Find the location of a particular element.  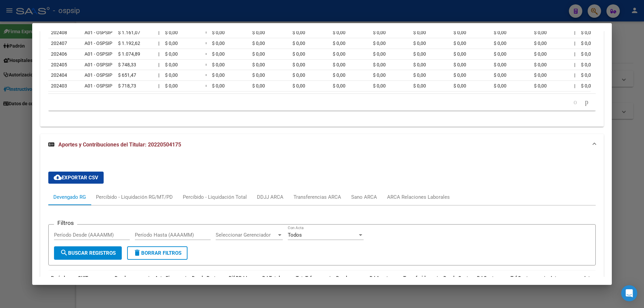

span: Buscar Registros is located at coordinates (88, 253).